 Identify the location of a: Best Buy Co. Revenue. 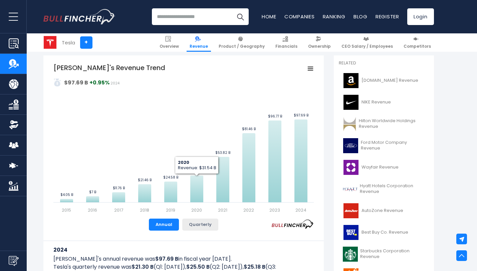
(384, 232).